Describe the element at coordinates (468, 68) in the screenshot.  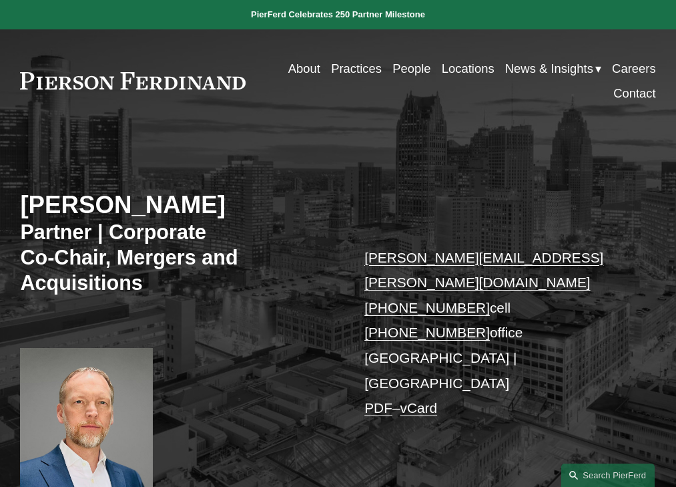
I see `a: Locations` at that location.